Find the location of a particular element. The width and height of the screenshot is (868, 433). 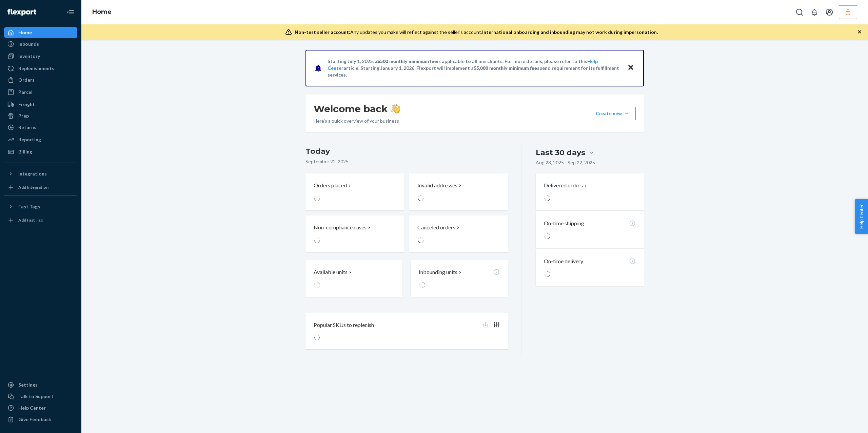

div: Last 30 days is located at coordinates (561, 152).